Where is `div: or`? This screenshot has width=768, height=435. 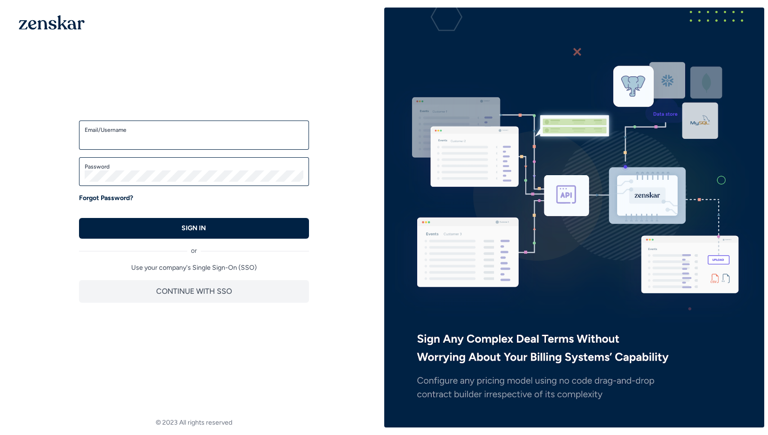 div: or is located at coordinates (194, 247).